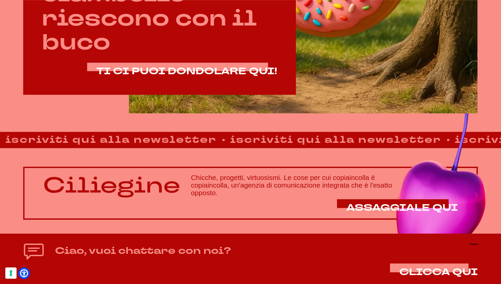 This screenshot has height=284, width=501. What do you see at coordinates (112, 185) in the screenshot?
I see `p: Ciliegine` at bounding box center [112, 185].